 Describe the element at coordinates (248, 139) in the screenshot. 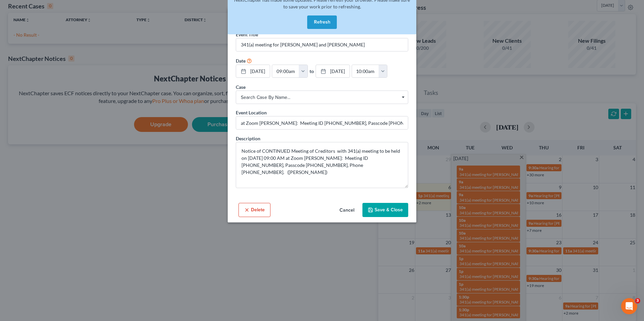

I see `label: Description` at that location.